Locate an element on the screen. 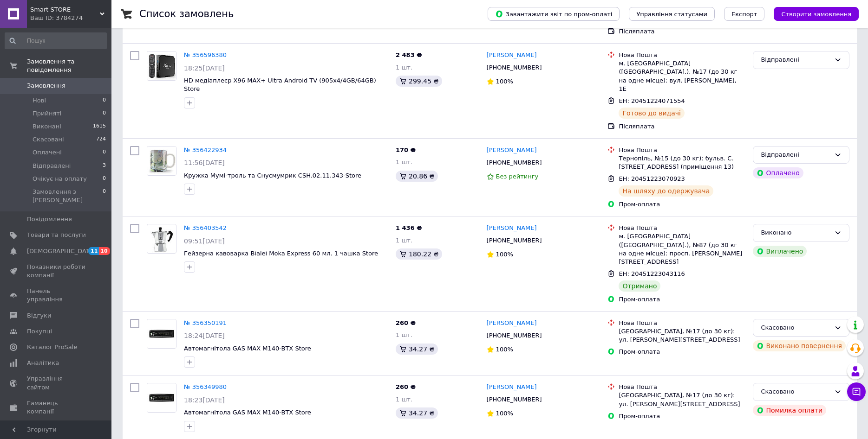  span: Без рейтингу is located at coordinates (517, 176).